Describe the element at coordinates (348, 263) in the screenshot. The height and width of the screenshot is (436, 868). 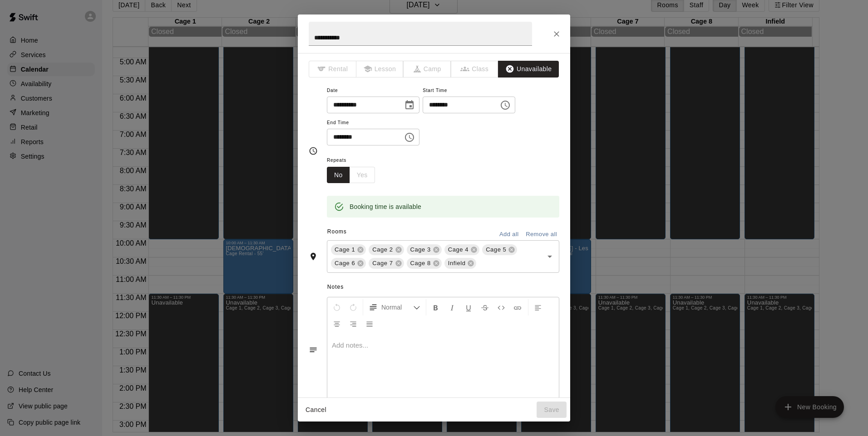
I see `div: Cage 6` at that location.